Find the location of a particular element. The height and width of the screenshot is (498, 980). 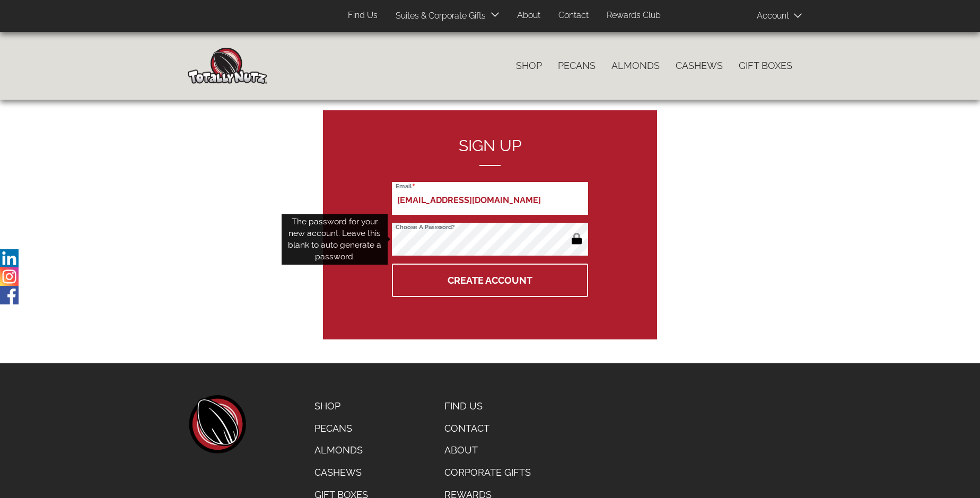

input: Email is located at coordinates (490, 198).